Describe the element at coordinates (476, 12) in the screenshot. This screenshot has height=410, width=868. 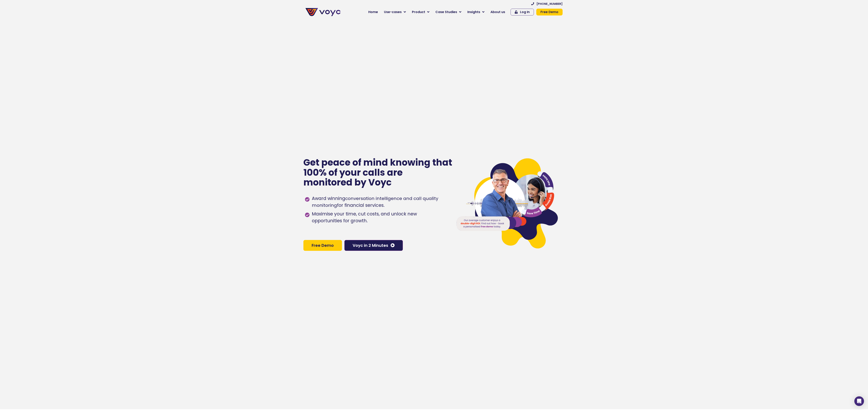
I see `a: Insights` at that location.